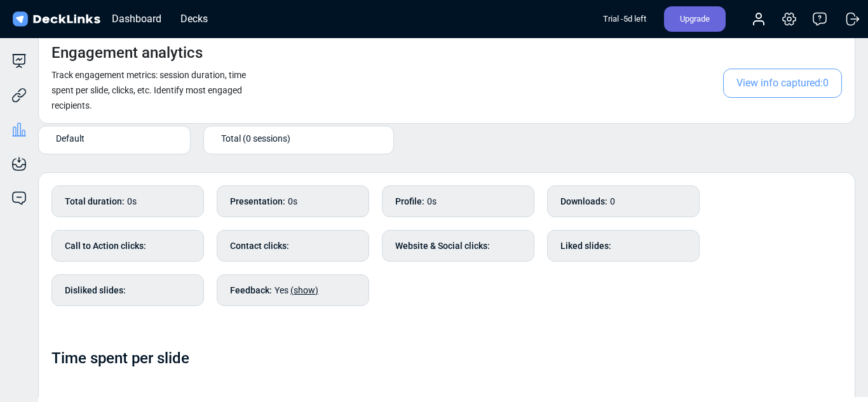 The image size is (868, 402). Describe the element at coordinates (296, 290) in the screenshot. I see `span: Yes` at that location.